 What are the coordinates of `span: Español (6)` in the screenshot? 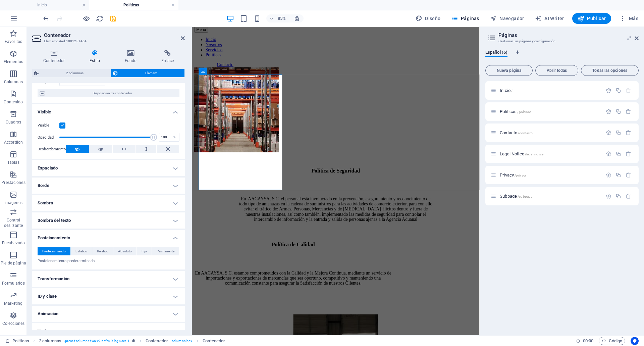 It's located at (497, 53).